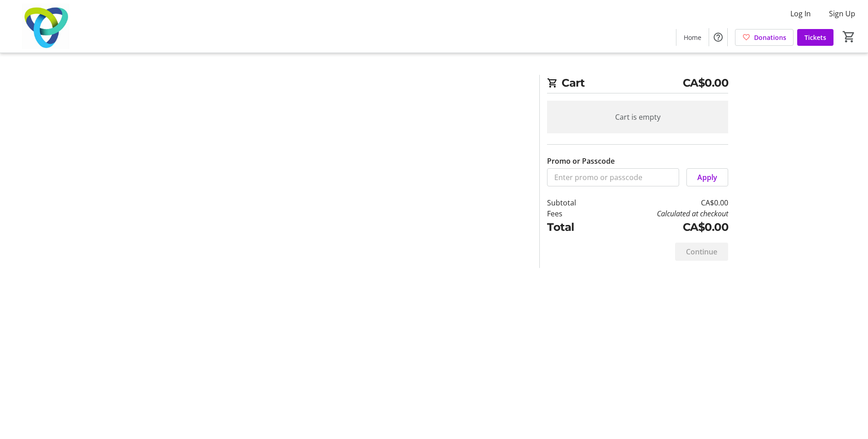 The image size is (868, 439). What do you see at coordinates (849, 36) in the screenshot?
I see `button: Cart` at bounding box center [849, 36].